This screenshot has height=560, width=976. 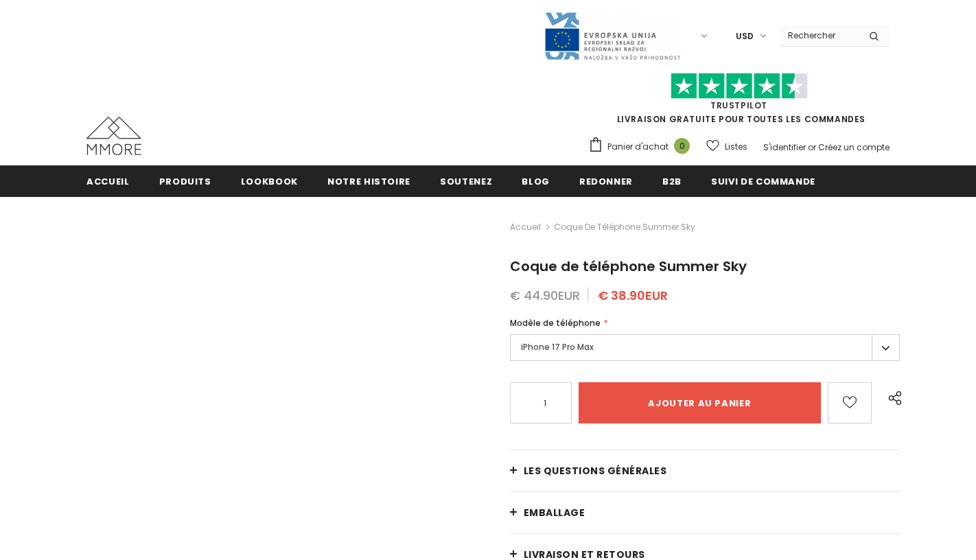 What do you see at coordinates (368, 180) in the screenshot?
I see `a: Notre histoire` at bounding box center [368, 180].